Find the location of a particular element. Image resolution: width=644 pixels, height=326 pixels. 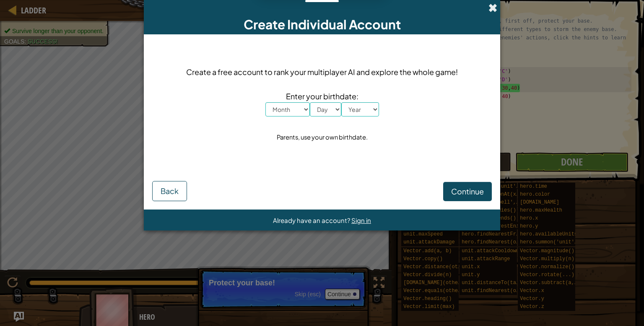

button: Back is located at coordinates (170, 191).